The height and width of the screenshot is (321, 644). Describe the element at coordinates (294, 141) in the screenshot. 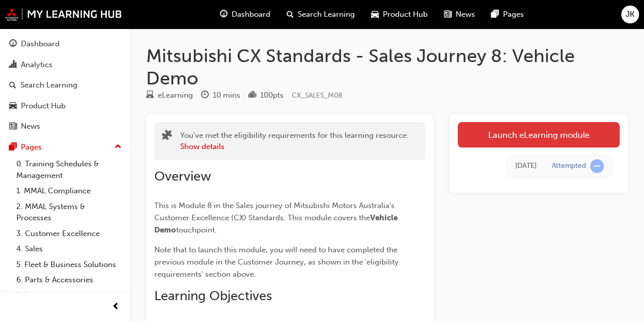

I see `div: You've met the eligibility requirements for this learning resource.` at that location.